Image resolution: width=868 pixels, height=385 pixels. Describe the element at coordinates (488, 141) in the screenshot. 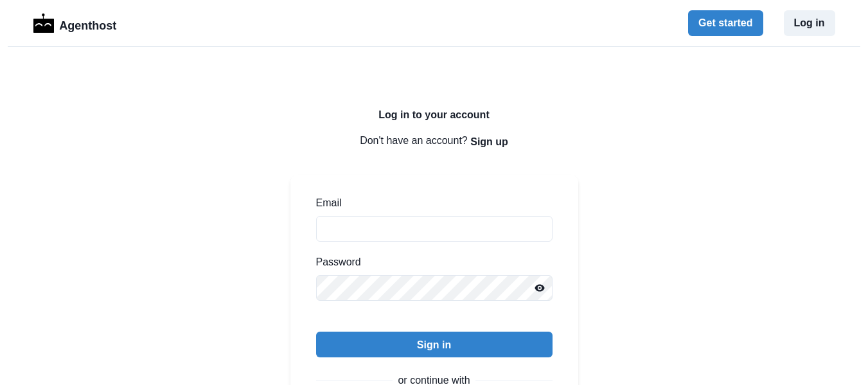

I see `button: Sign up` at that location.